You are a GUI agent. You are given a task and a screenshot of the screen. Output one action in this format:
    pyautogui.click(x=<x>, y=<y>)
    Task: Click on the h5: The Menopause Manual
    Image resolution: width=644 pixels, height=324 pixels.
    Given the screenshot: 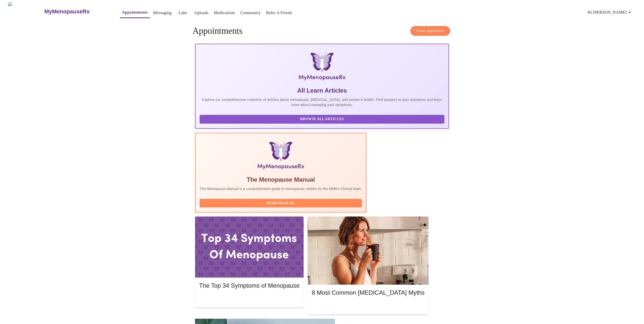 What is the action you would take?
    pyautogui.click(x=281, y=180)
    